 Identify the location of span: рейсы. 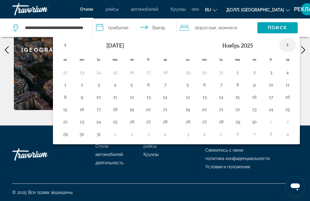
(150, 146).